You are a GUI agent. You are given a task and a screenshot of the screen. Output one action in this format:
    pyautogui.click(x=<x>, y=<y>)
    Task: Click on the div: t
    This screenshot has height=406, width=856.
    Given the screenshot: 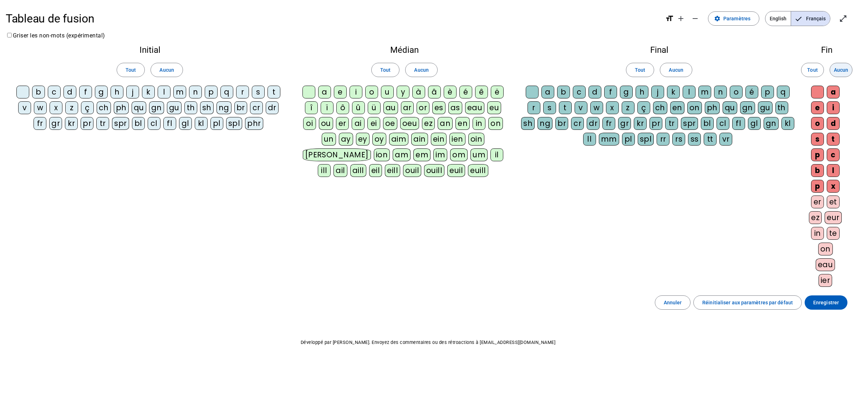 What is the action you would take?
    pyautogui.click(x=274, y=92)
    